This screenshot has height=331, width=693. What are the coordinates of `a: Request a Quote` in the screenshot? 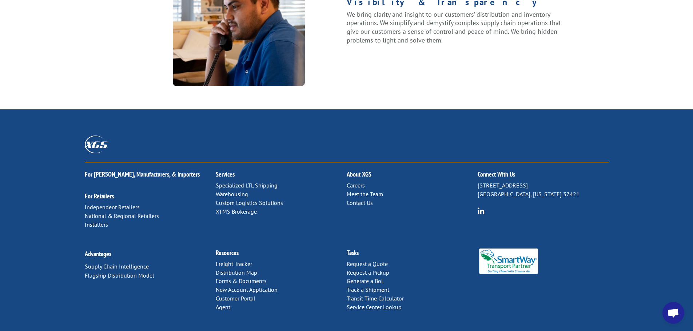 It's located at (367, 264).